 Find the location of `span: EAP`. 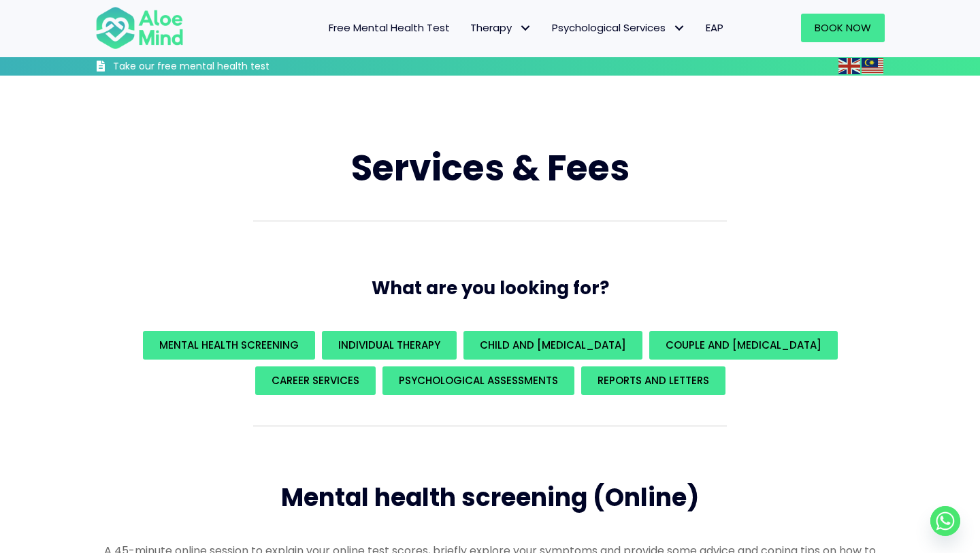

span: EAP is located at coordinates (715, 27).